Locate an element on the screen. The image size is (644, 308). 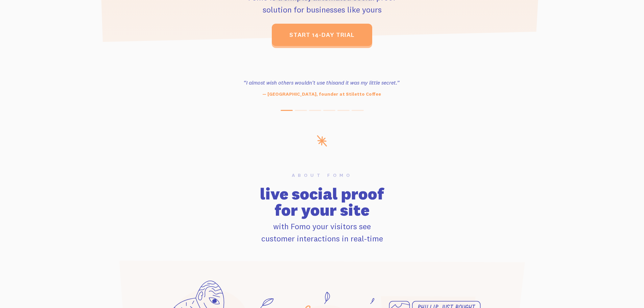
h3: “I almost wish others wouldn't use this and it was my little secret.” is located at coordinates (322, 83).